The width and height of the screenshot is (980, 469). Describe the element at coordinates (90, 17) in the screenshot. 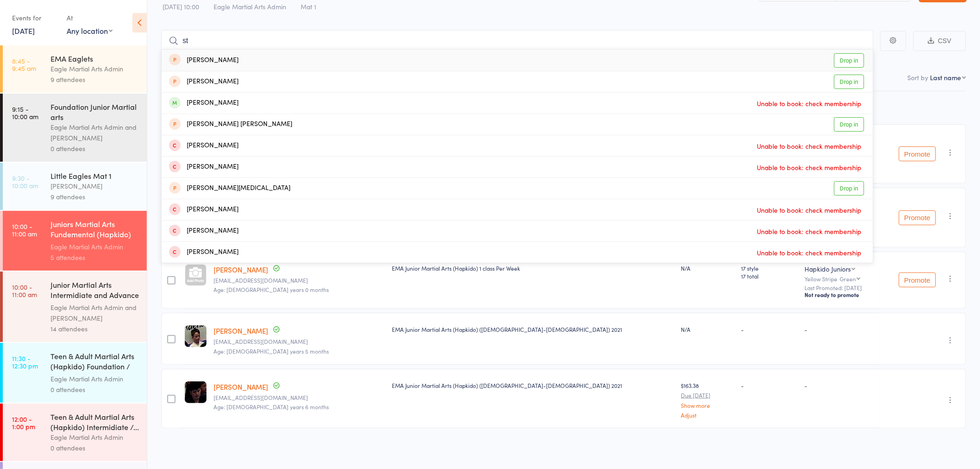

I see `div: At` at that location.